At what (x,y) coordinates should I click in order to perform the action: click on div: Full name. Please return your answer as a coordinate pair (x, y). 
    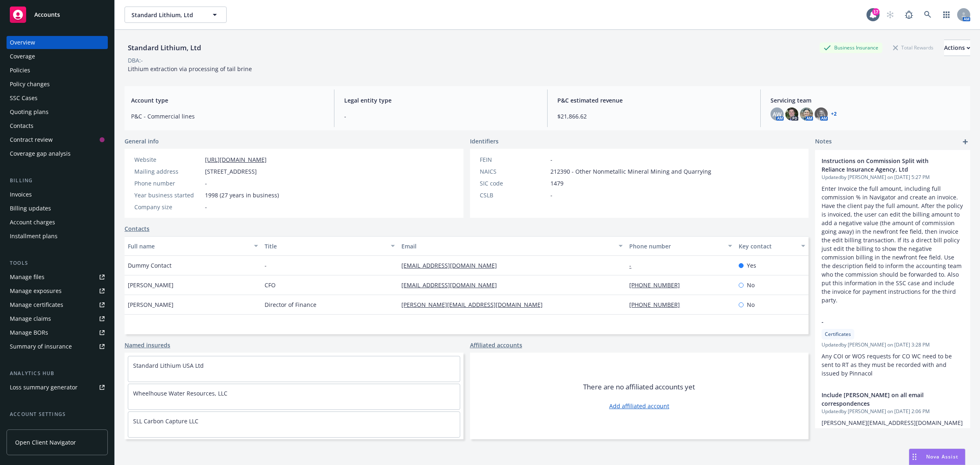
    Looking at the image, I should click on (188, 246).